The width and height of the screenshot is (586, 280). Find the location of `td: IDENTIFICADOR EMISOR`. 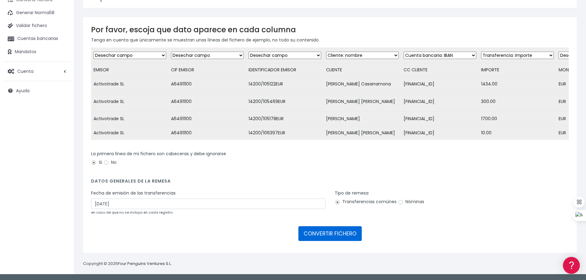

td: IDENTIFICADOR EMISOR is located at coordinates (285, 70).